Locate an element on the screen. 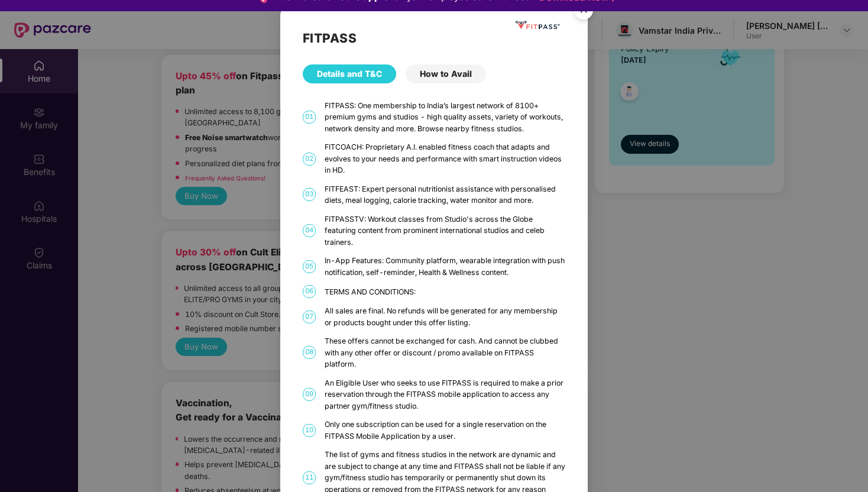  span: 09 is located at coordinates (309, 395).